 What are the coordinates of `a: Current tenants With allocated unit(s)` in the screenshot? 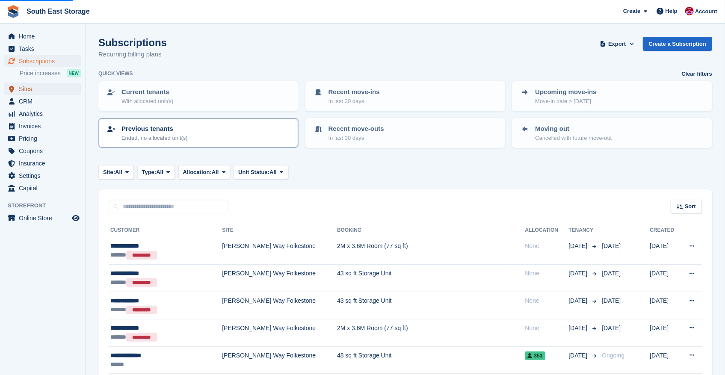 It's located at (199, 96).